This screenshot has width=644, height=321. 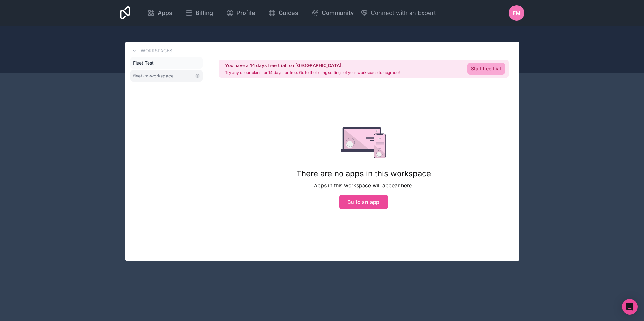 What do you see at coordinates (338, 13) in the screenshot?
I see `span: Community` at bounding box center [338, 13].